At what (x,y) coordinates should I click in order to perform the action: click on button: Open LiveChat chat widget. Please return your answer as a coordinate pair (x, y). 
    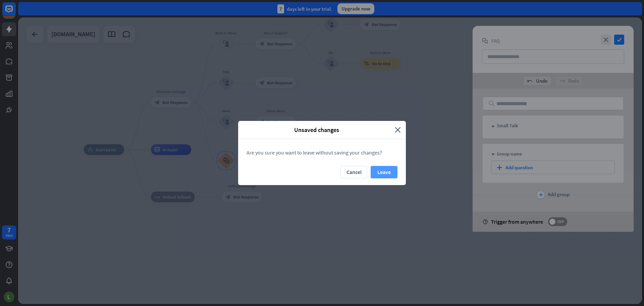
    Looking at the image, I should click on (16, 13).